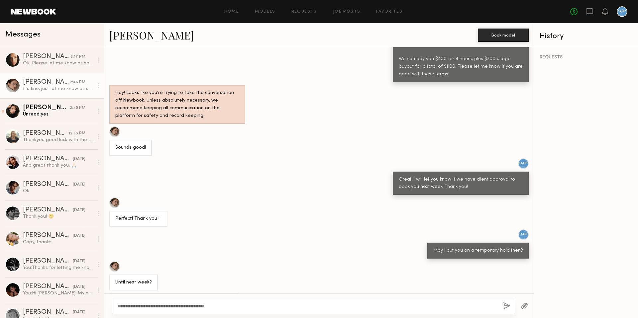  I want to click on button: Book model, so click(503, 35).